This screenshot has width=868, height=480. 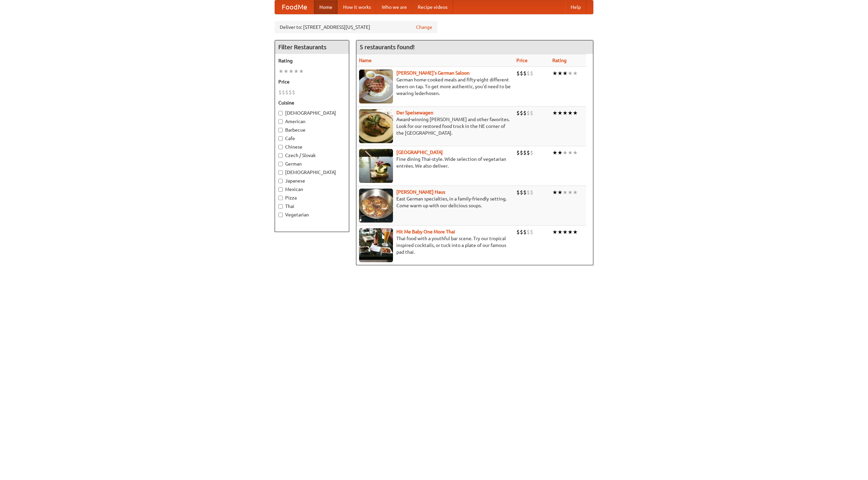 I want to click on input: Barbecue, so click(x=281, y=129).